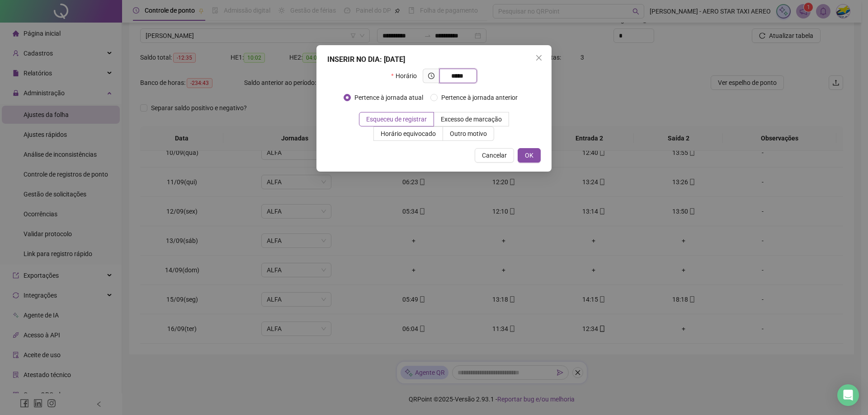 This screenshot has height=415, width=868. What do you see at coordinates (468, 134) in the screenshot?
I see `span: Outro motivo` at bounding box center [468, 134].